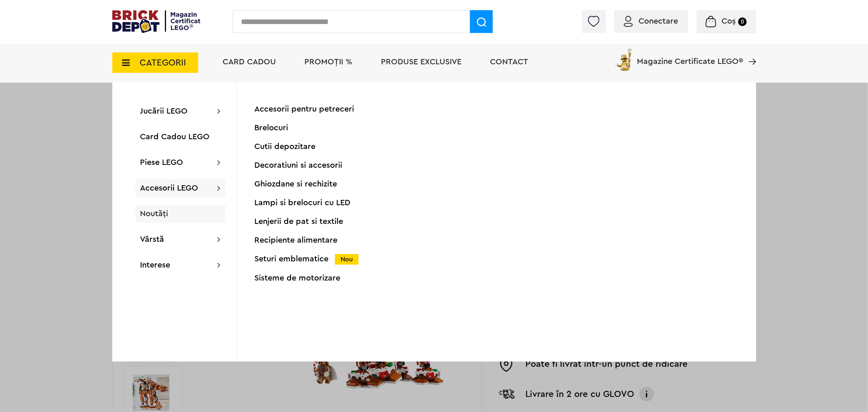  Describe the element at coordinates (329, 62) in the screenshot. I see `a: PROMOȚII %` at that location.